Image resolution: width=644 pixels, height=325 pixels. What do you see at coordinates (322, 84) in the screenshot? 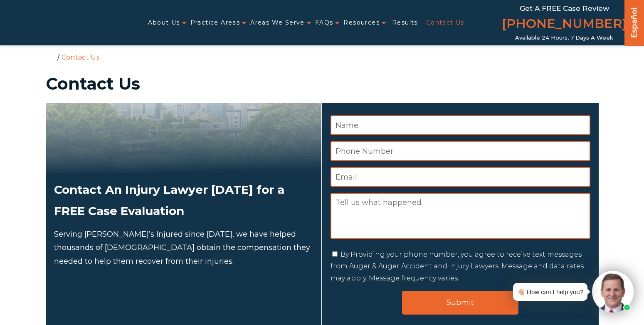
I see `h1: Contact Us` at bounding box center [322, 84].